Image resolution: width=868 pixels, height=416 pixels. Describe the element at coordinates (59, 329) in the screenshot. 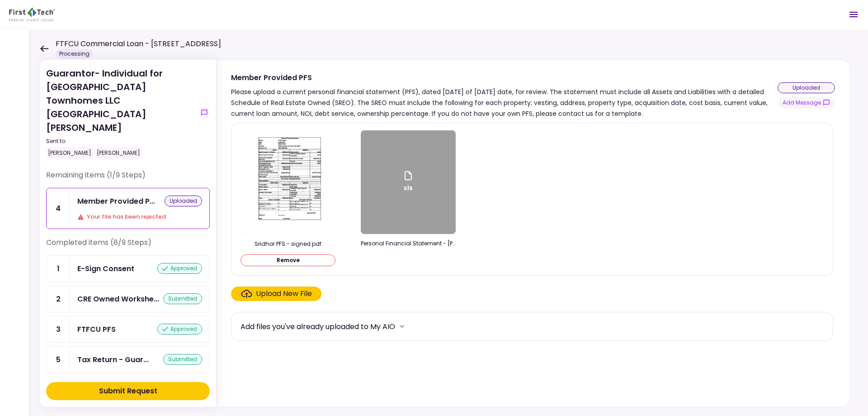

I see `div: 3` at that location.